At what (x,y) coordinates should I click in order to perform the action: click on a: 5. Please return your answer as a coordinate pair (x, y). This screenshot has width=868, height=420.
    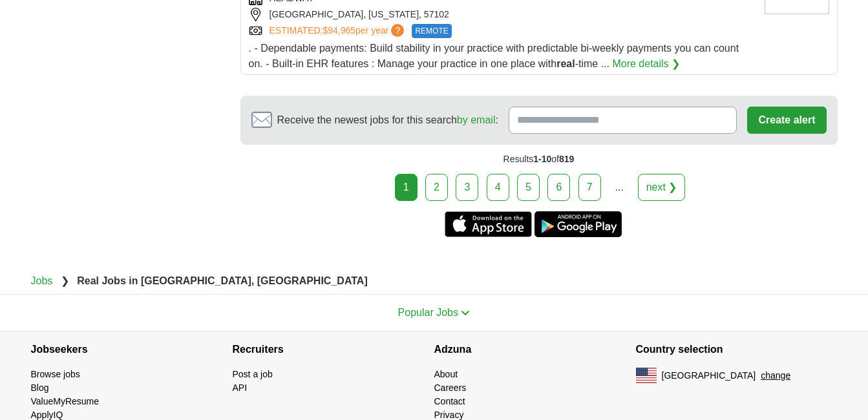
    Looking at the image, I should click on (528, 187).